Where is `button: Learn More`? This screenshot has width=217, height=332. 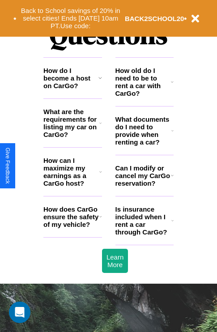
button: Learn More is located at coordinates (115, 261).